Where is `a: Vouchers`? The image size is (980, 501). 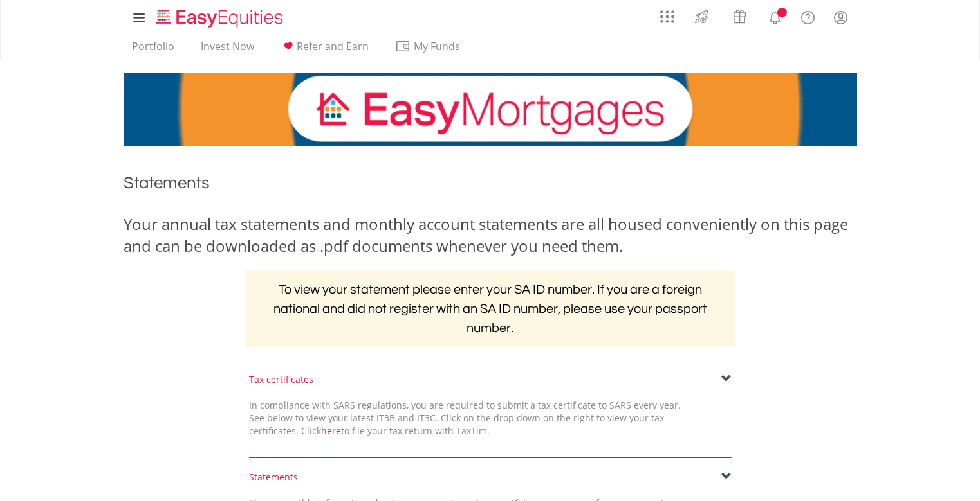 a: Vouchers is located at coordinates (739, 15).